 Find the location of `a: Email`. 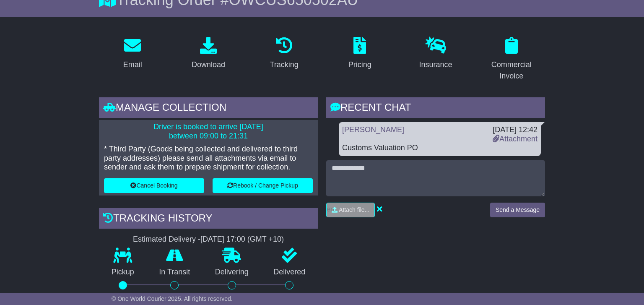

a: Email is located at coordinates (132, 54).